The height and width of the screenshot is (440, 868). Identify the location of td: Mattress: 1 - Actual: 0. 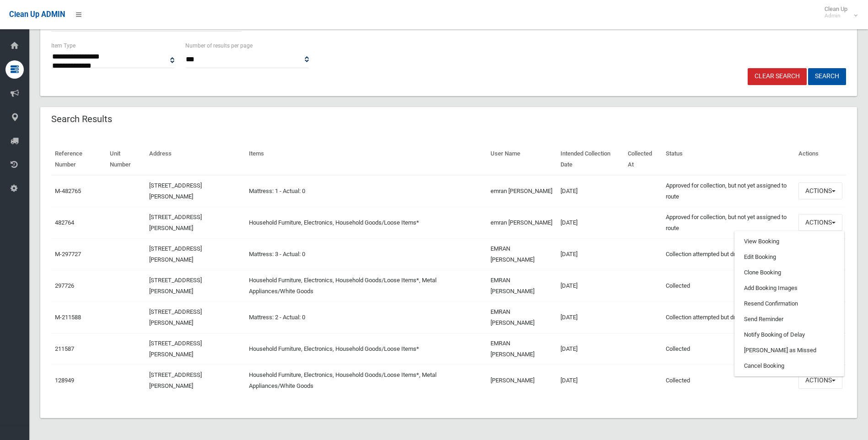
(366, 191).